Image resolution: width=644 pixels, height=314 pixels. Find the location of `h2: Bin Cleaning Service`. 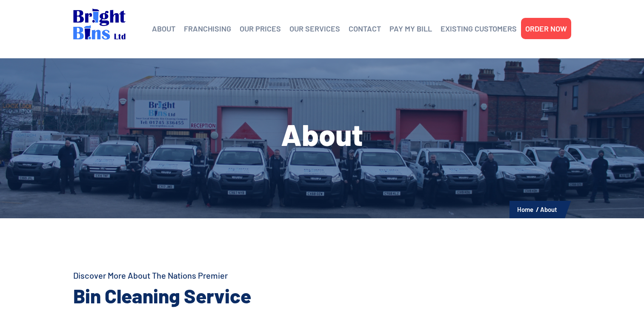

h2: Bin Cleaning Service is located at coordinates (233, 296).